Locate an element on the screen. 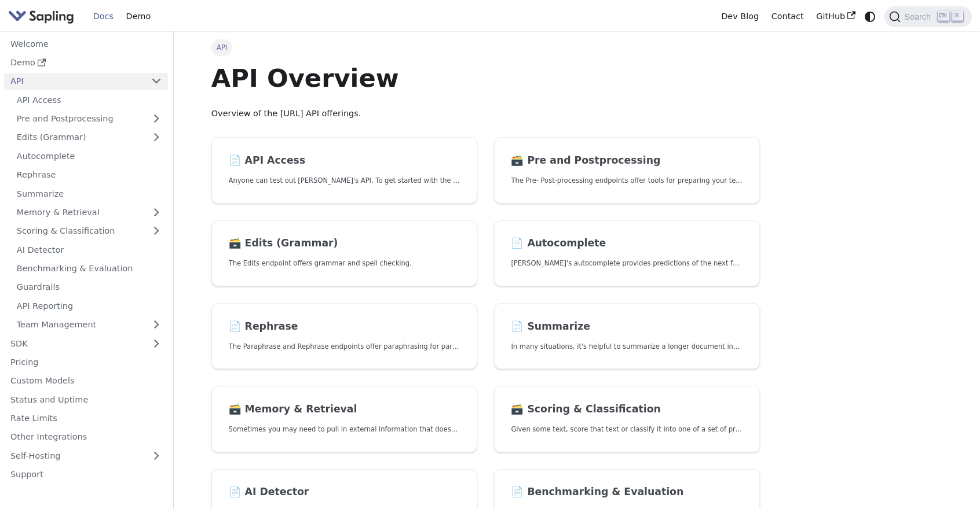 The width and height of the screenshot is (980, 509). a: API Reporting is located at coordinates (89, 305).